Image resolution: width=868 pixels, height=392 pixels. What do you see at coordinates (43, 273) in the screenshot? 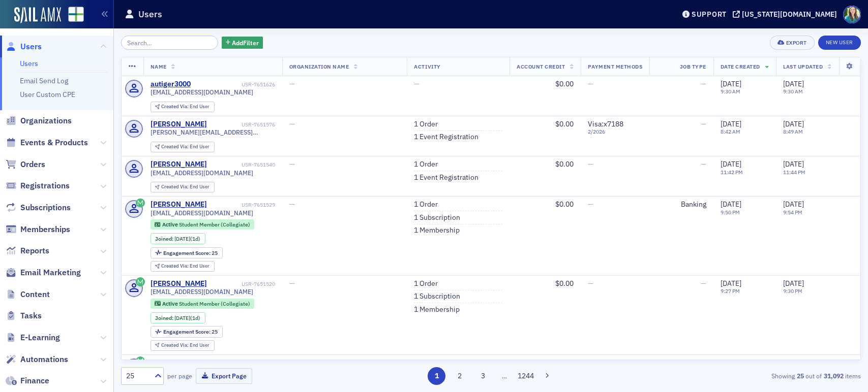
I see `a: Email Marketing` at bounding box center [43, 273].